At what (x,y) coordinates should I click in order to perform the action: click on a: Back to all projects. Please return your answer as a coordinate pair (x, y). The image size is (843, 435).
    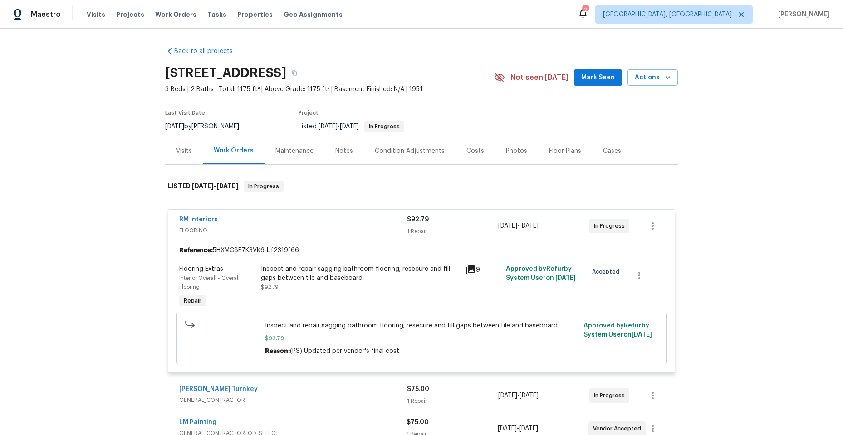
    Looking at the image, I should click on (209, 51).